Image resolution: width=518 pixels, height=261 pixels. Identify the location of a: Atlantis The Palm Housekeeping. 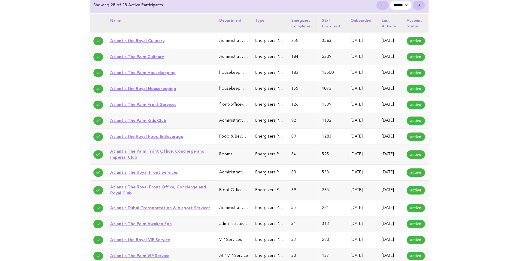
(143, 72).